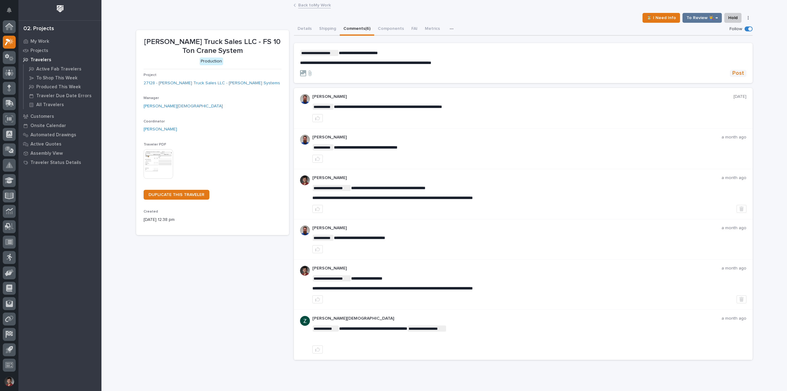 This screenshot has height=391, width=787. Describe the element at coordinates (50, 105) in the screenshot. I see `p: All Travelers` at that location.